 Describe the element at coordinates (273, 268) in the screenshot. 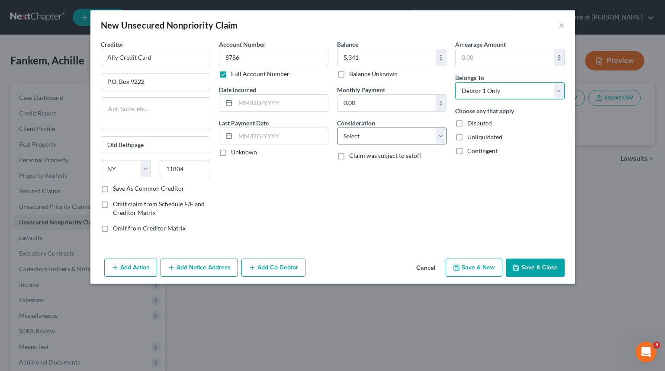

I see `button: Add Co-Debtor` at that location.